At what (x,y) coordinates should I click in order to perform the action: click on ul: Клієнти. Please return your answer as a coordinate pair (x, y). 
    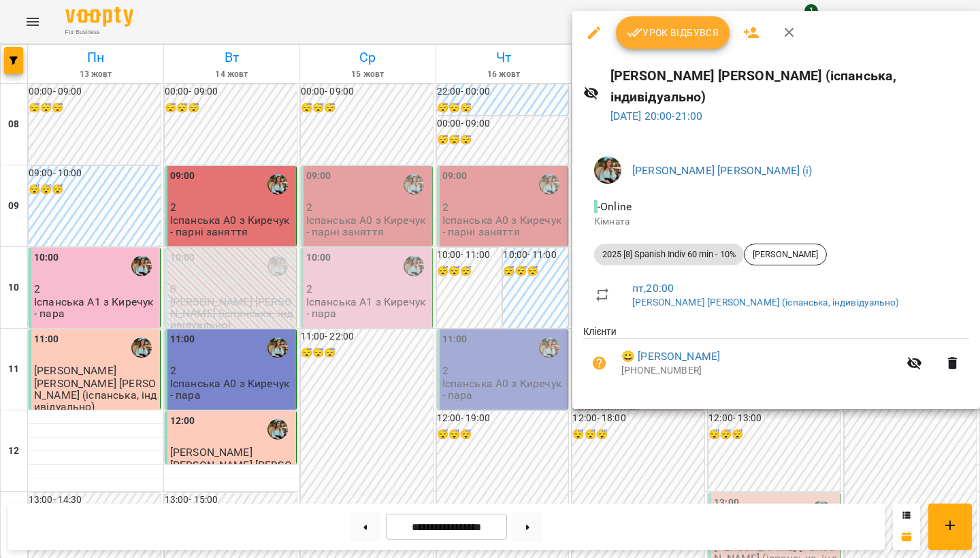
    Looking at the image, I should click on (776, 359).